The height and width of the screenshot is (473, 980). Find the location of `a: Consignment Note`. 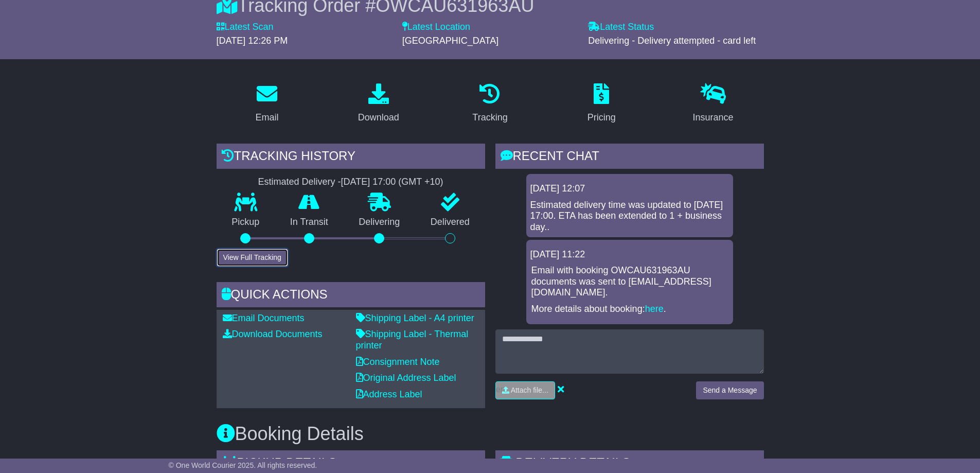

a: Consignment Note is located at coordinates (398, 362).